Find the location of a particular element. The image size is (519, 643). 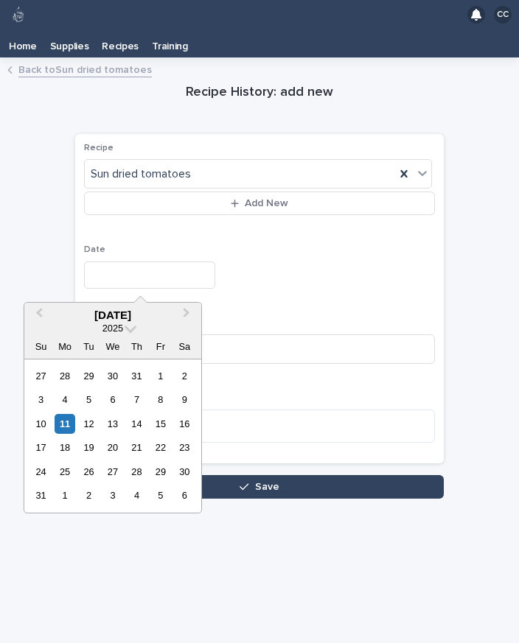

div: Choose Saturday, August 2nd, 2025 is located at coordinates (184, 376).